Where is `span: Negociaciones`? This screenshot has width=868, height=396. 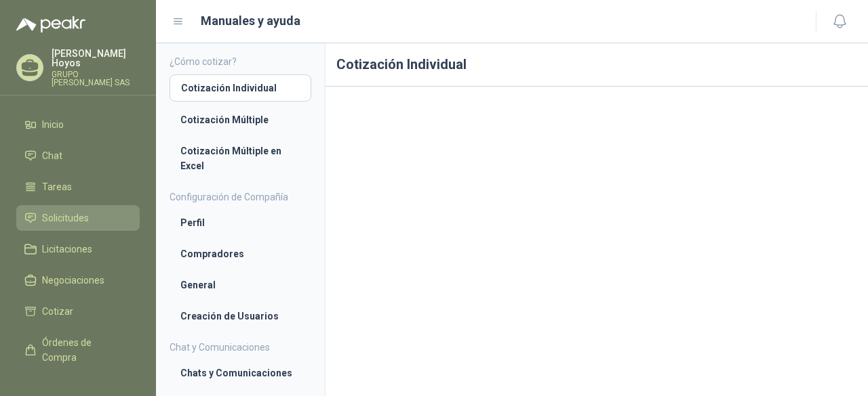
span: Negociaciones is located at coordinates (73, 281).